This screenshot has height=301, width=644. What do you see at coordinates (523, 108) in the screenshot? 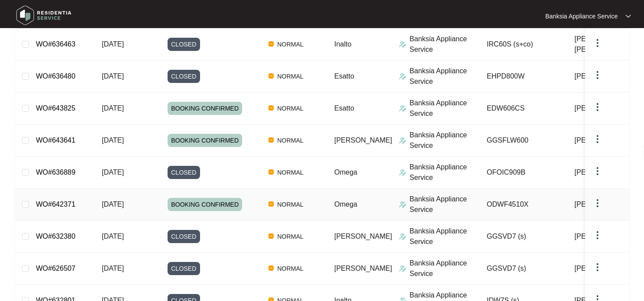
I see `td: EDW606CS` at bounding box center [523, 108].